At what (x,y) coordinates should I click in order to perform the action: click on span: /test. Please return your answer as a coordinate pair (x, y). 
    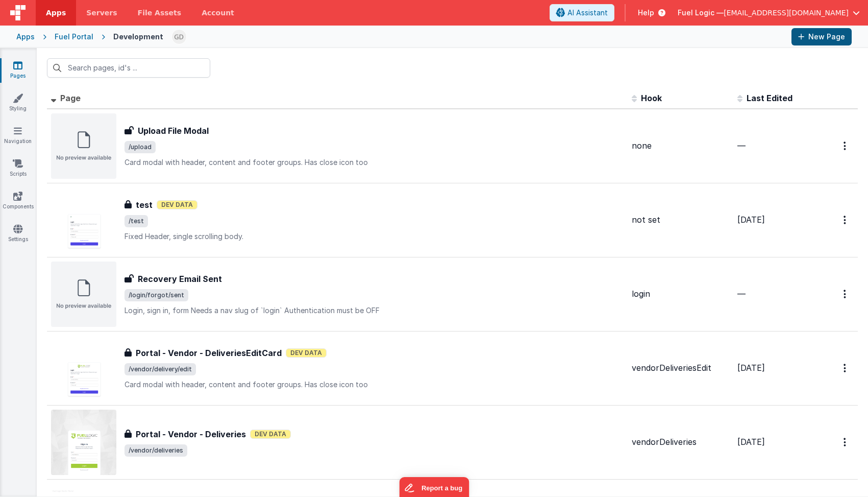
    Looking at the image, I should click on (136, 221).